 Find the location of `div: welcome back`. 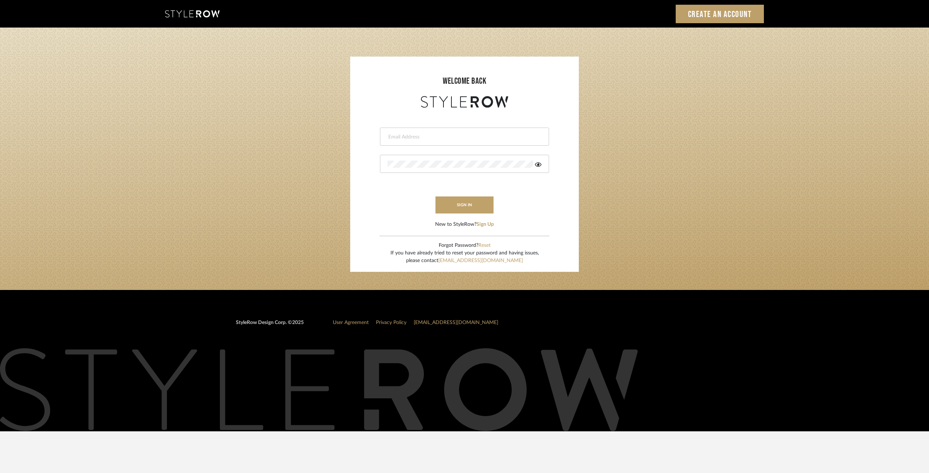

div: welcome back is located at coordinates (464, 81).